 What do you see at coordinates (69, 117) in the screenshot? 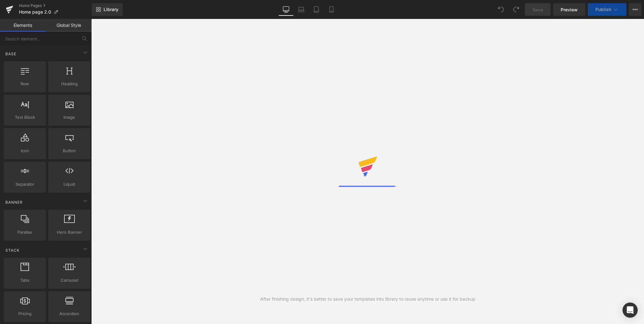
I see `span: Image` at bounding box center [69, 117].